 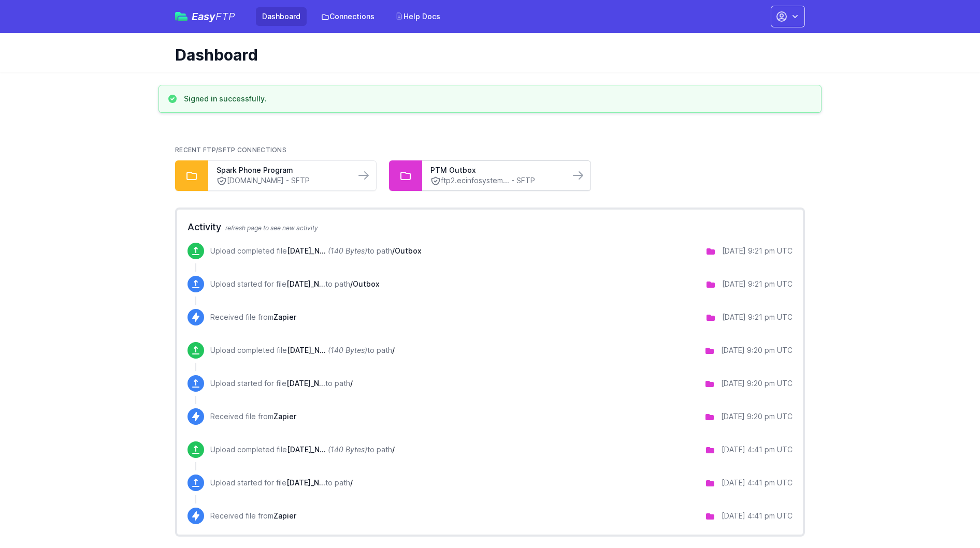 I want to click on img: easyftp_logo.png, so click(x=181, y=17).